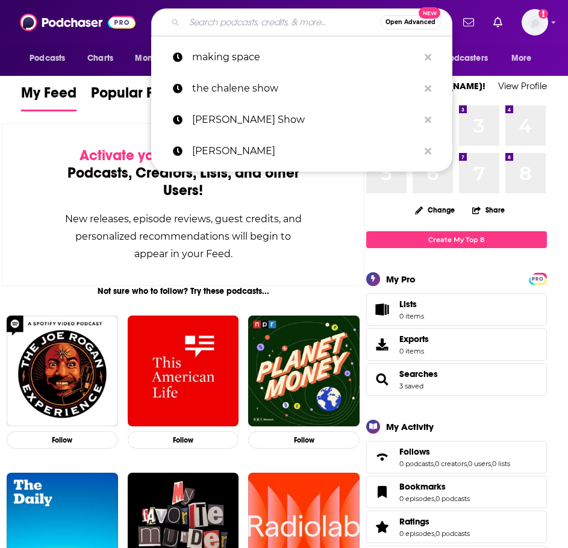  I want to click on a: Popular Feed, so click(135, 98).